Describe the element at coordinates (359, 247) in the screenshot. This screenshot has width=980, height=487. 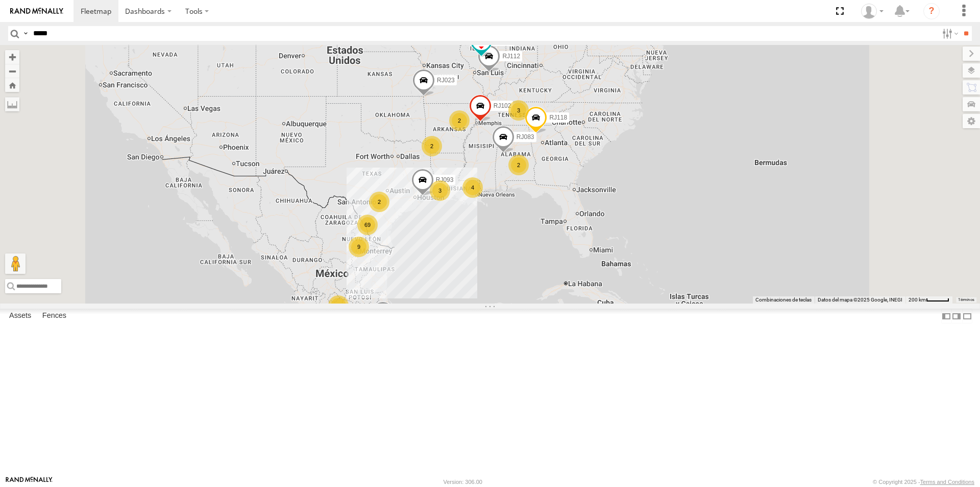
I see `div: 9` at that location.